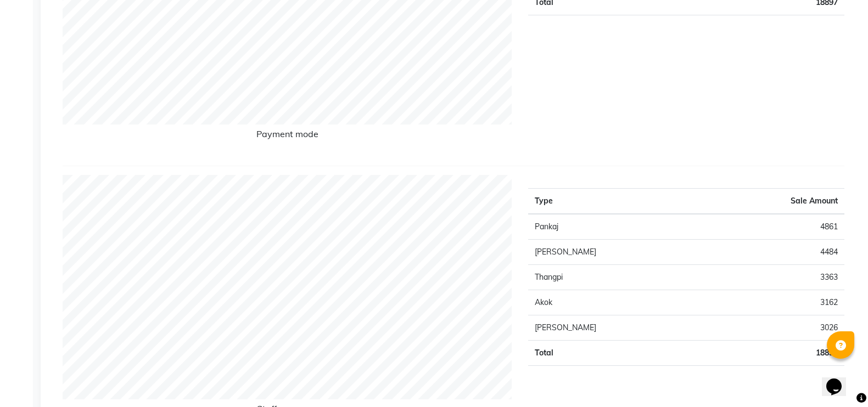 Image resolution: width=868 pixels, height=407 pixels. Describe the element at coordinates (615, 226) in the screenshot. I see `td: Pankaj` at that location.